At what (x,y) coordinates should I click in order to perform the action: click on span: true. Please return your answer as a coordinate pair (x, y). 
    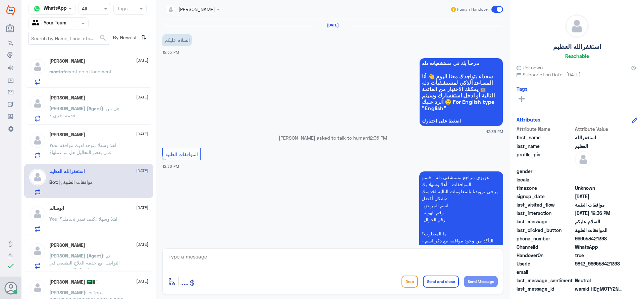
    Looking at the image, I should click on (599, 255).